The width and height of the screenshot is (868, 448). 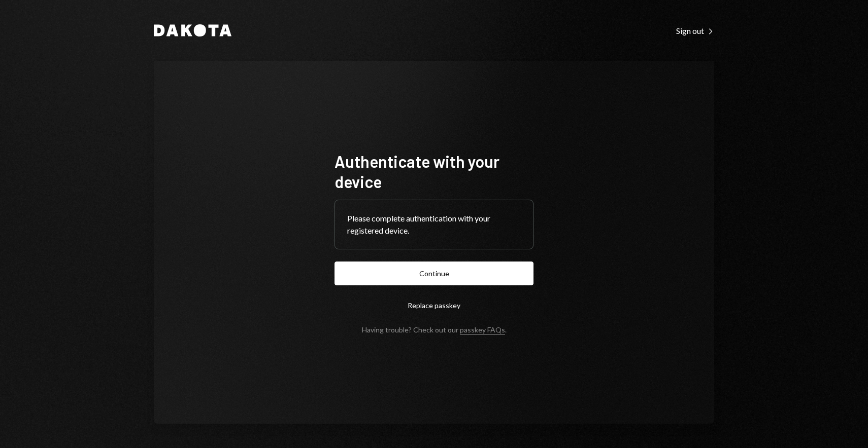 I want to click on div: Please complete authentication with your registered device., so click(x=434, y=225).